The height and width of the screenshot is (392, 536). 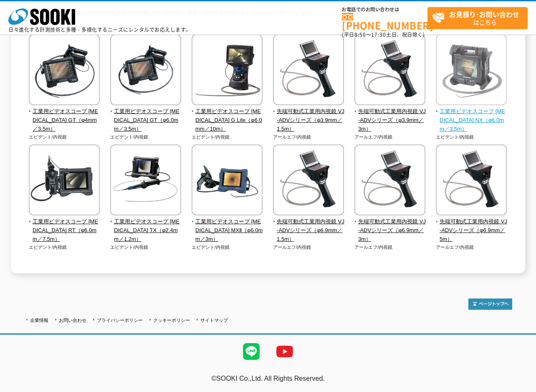 What do you see at coordinates (309, 230) in the screenshot?
I see `span: 先端可動式工業用内視鏡 VJ-ADVシリーズ（φ6.9mm／1.5m）` at bounding box center [309, 230].